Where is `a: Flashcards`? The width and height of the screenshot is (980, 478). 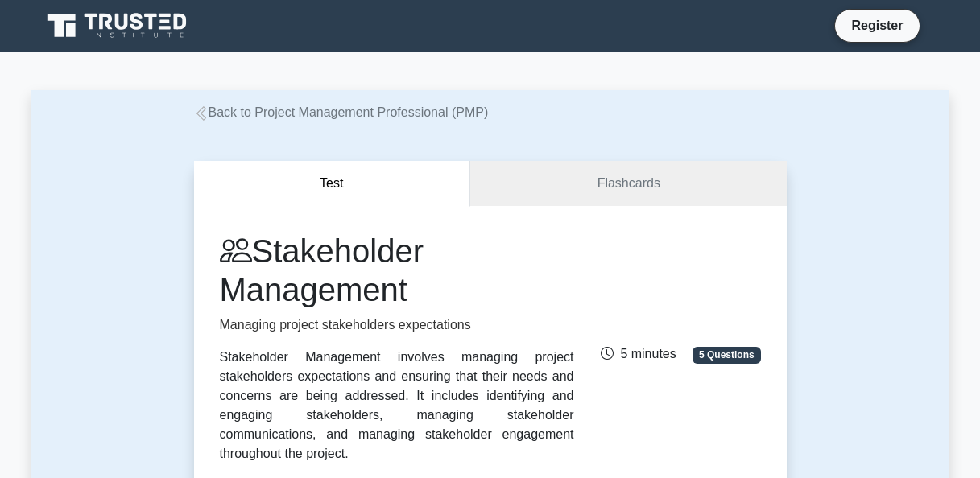 a: Flashcards is located at coordinates (628, 184).